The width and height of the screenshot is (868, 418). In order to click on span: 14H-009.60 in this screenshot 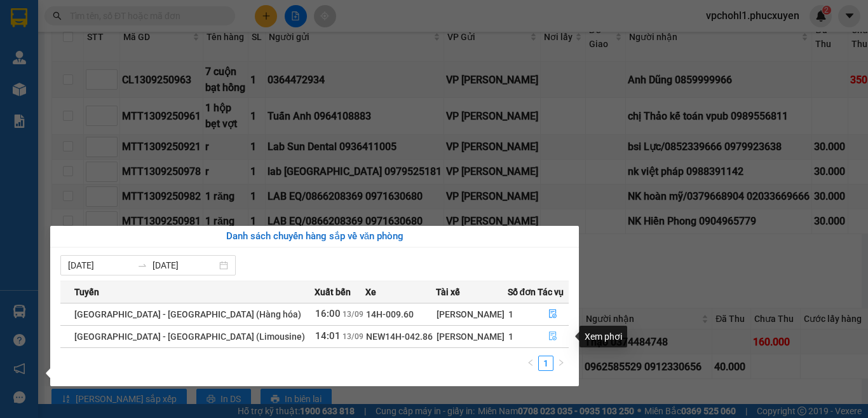, I will do `click(389, 314)`.